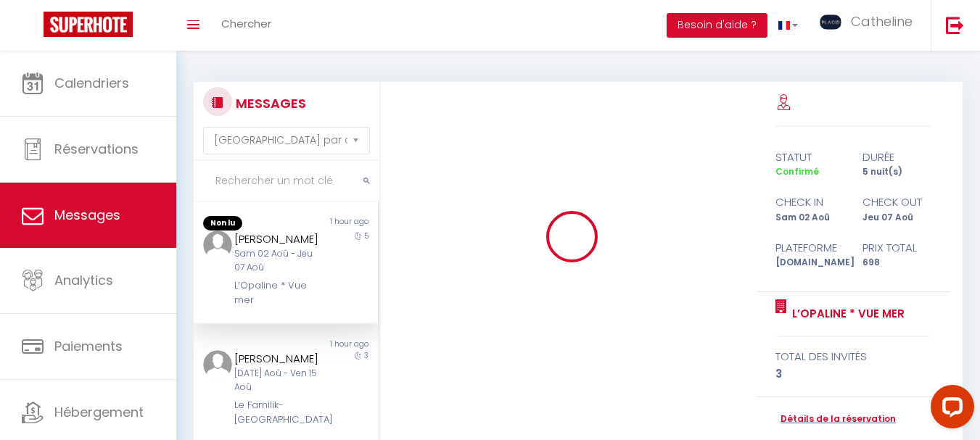 This screenshot has height=440, width=980. What do you see at coordinates (246, 23) in the screenshot?
I see `span: Chercher` at bounding box center [246, 23].